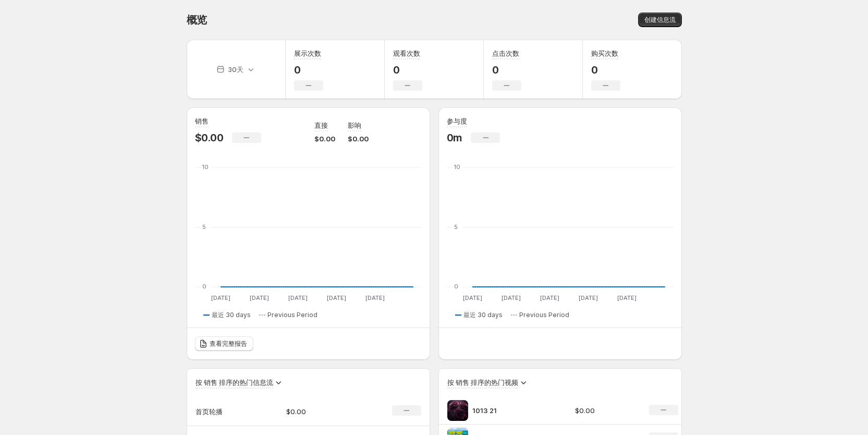 The image size is (868, 435). What do you see at coordinates (660, 20) in the screenshot?
I see `span: 创建信息流` at bounding box center [660, 20].